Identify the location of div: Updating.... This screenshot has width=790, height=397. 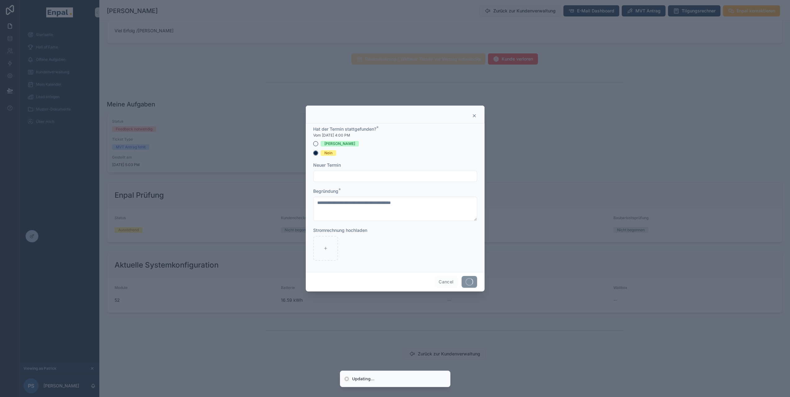
(364, 379).